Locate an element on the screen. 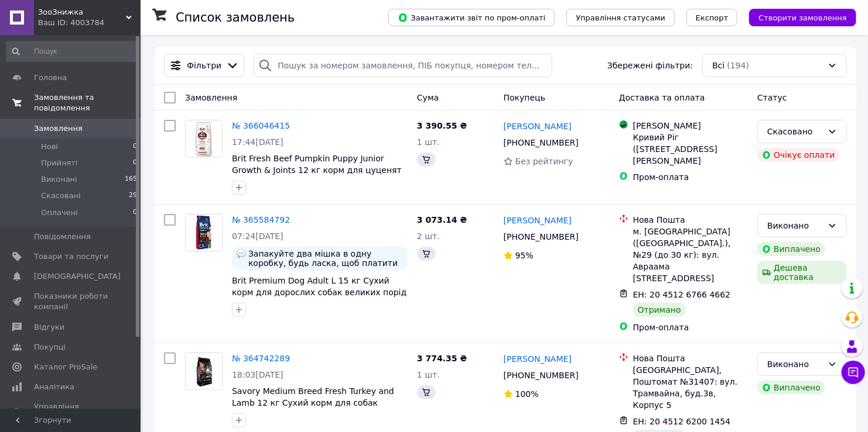 The height and width of the screenshot is (432, 868). div: Отримано is located at coordinates (659, 310).